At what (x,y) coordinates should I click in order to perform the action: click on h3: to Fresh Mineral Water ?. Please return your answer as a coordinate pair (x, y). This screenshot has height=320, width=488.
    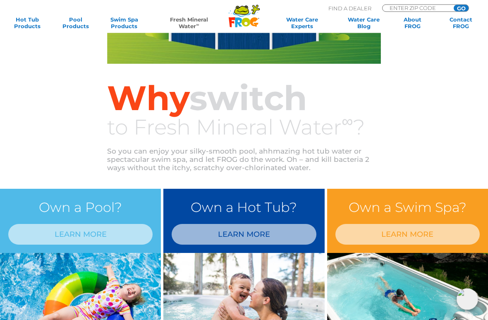
    Looking at the image, I should click on (244, 127).